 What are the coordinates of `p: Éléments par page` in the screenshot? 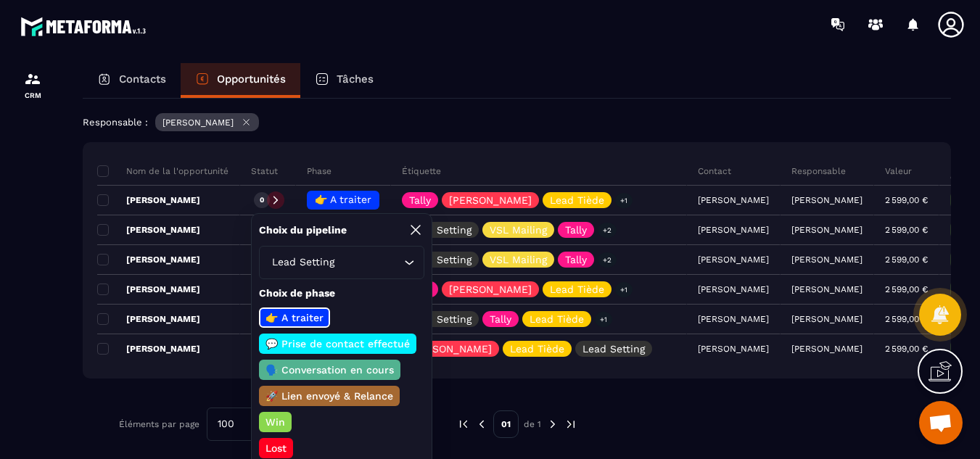 It's located at (159, 424).